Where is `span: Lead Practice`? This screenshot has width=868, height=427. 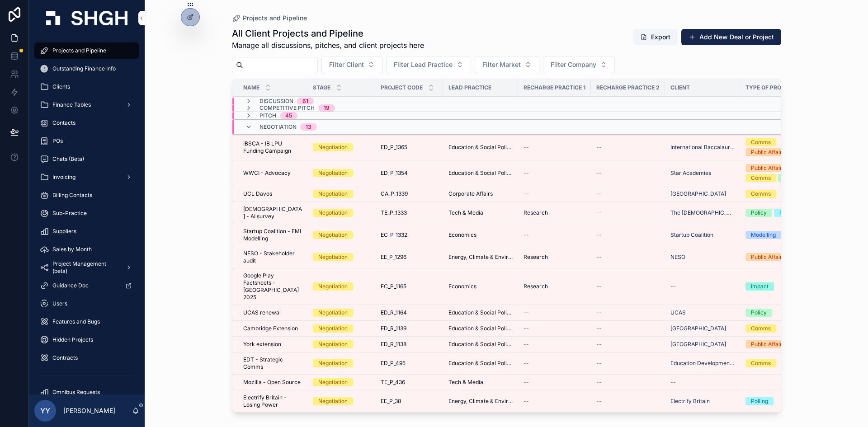
span: Lead Practice is located at coordinates (470, 87).